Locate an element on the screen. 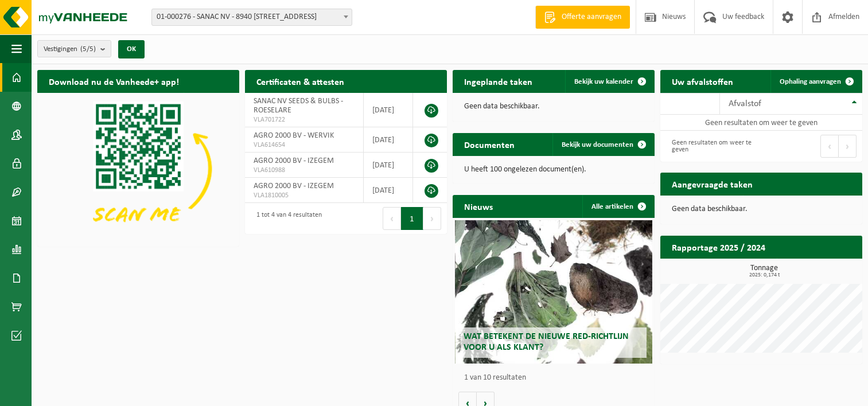 The height and width of the screenshot is (406, 868). div: 1 tot 4 van 4 resultaten is located at coordinates (287, 219).